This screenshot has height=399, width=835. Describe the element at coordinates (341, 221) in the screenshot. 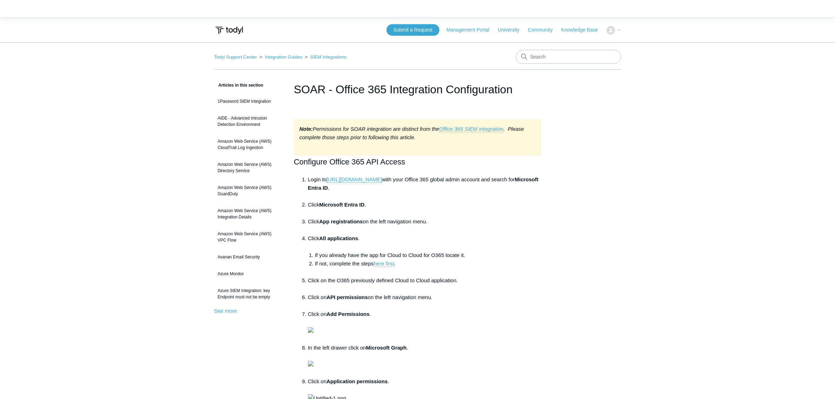

I see `strong: App registrations` at that location.